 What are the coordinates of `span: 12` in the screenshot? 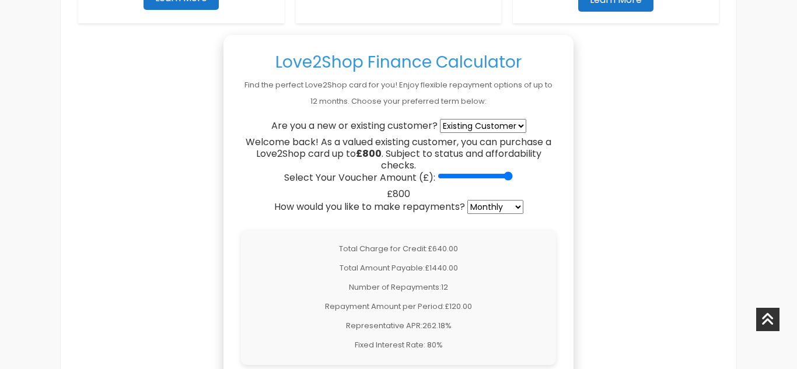 It's located at (445, 287).